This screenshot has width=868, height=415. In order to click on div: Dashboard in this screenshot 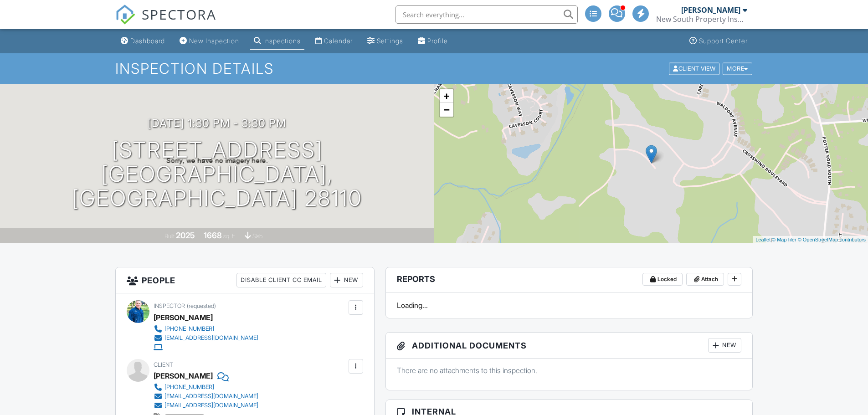, I will do `click(148, 40)`.